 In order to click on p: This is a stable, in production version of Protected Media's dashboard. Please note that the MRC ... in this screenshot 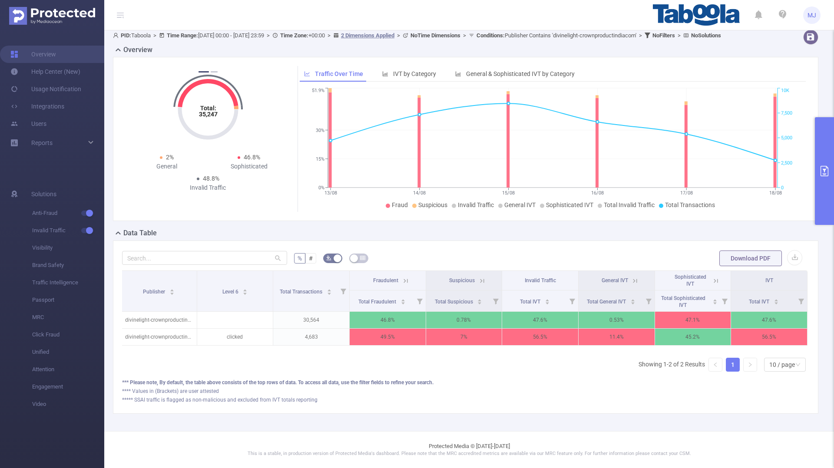, I will do `click(469, 454)`.